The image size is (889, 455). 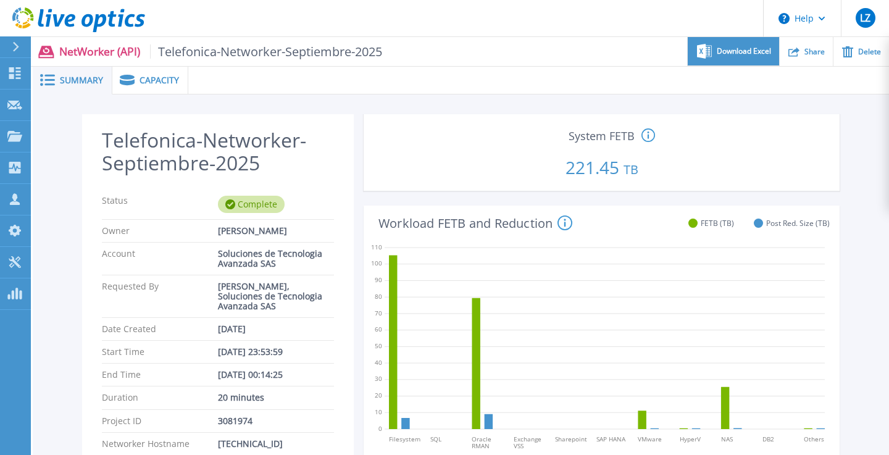 I want to click on p: Owner, so click(x=160, y=231).